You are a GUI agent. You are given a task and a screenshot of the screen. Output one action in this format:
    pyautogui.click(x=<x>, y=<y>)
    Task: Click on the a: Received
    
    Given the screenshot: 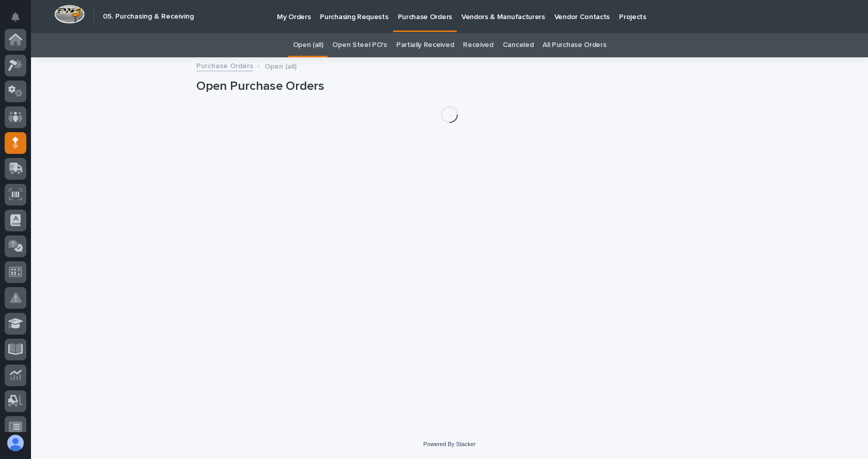 What is the action you would take?
    pyautogui.click(x=478, y=45)
    